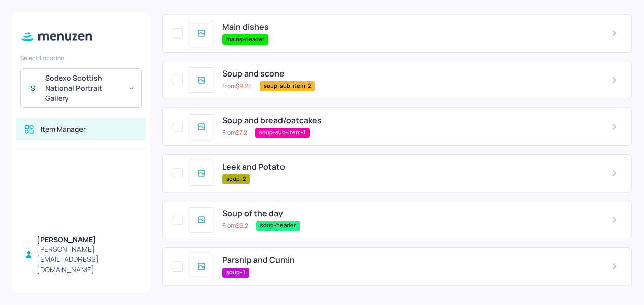 This screenshot has width=644, height=305. I want to click on span: soup-header, so click(278, 225).